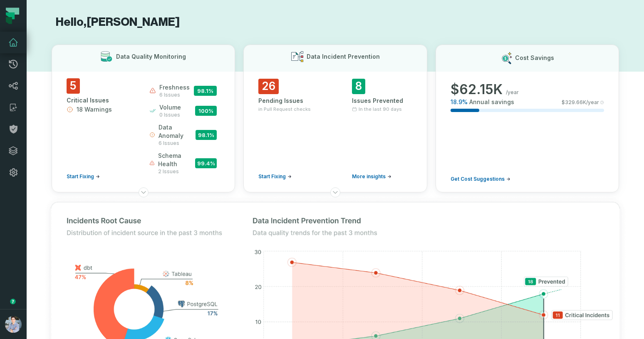 This screenshot has width=644, height=339. Describe the element at coordinates (13, 302) in the screenshot. I see `div: Tooltip anchor` at that location.